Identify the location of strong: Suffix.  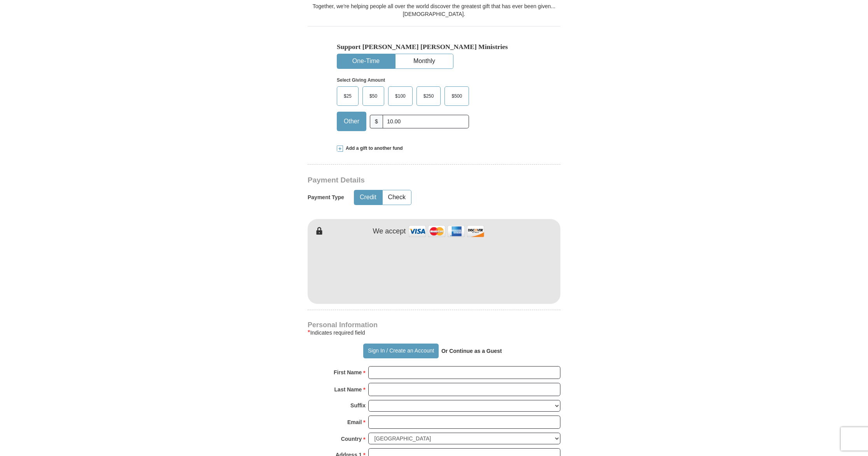
(358, 406).